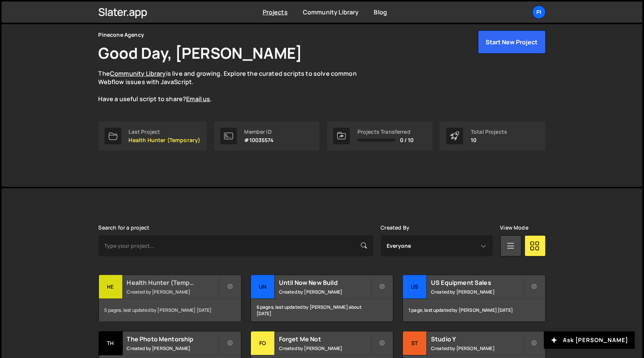  I want to click on label: Search for a project, so click(124, 228).